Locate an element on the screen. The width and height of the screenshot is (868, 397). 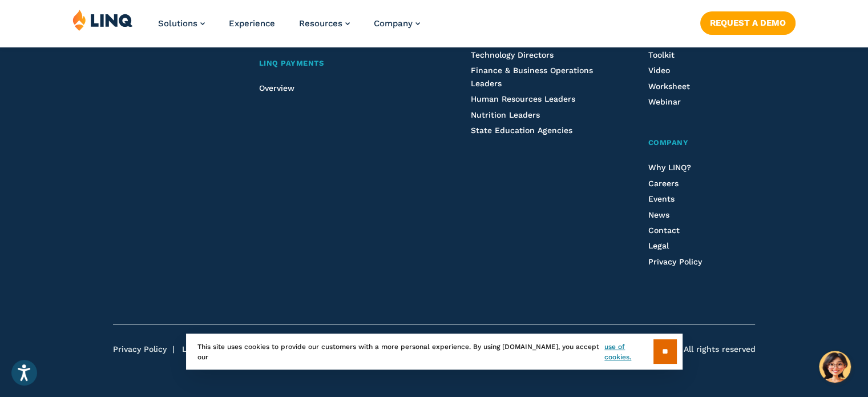
a: LINQ Payments is located at coordinates (341, 64).